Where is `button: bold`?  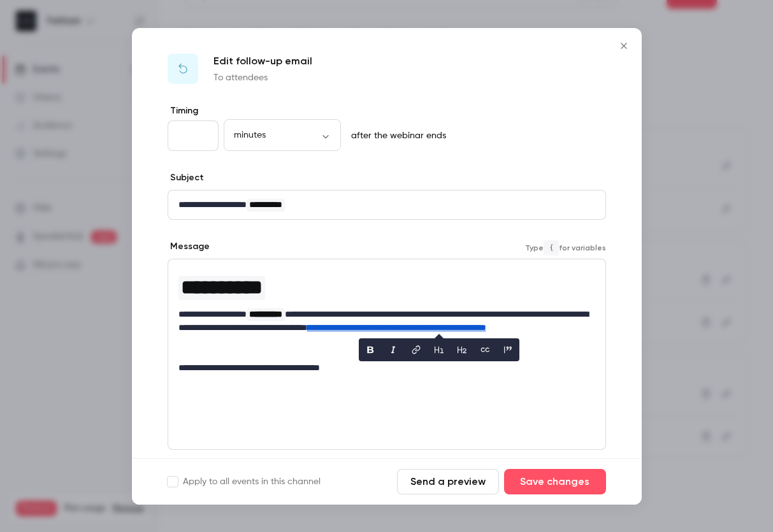
button: bold is located at coordinates (370, 349).